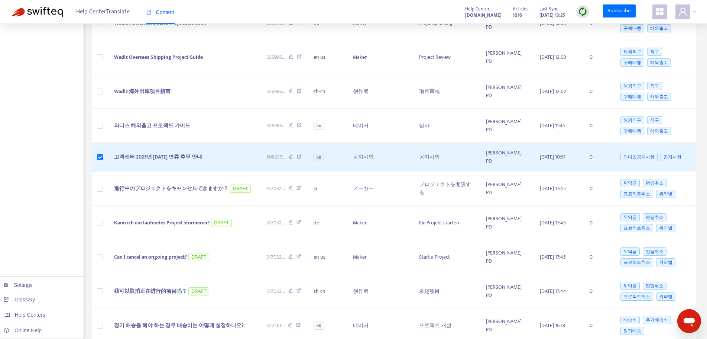 This screenshot has height=339, width=707. I want to click on span: Help Centers, so click(30, 314).